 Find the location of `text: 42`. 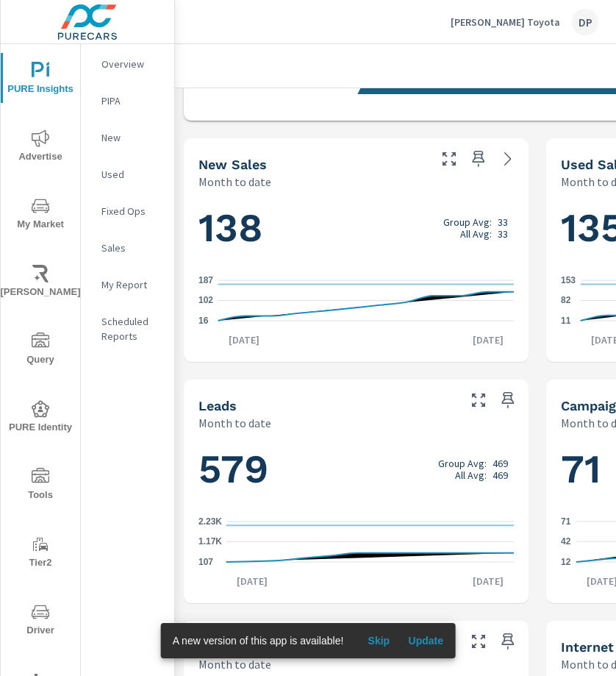

text: 42 is located at coordinates (566, 541).